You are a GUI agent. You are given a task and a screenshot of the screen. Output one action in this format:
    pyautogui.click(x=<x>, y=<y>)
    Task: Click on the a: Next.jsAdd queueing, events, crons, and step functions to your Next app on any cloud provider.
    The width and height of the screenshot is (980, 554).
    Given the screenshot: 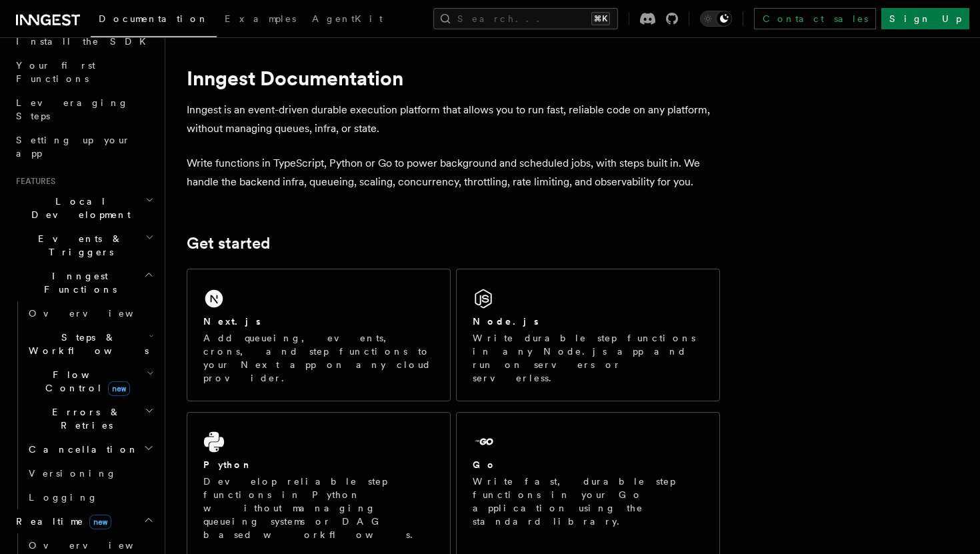 What is the action you would take?
    pyautogui.click(x=318, y=335)
    